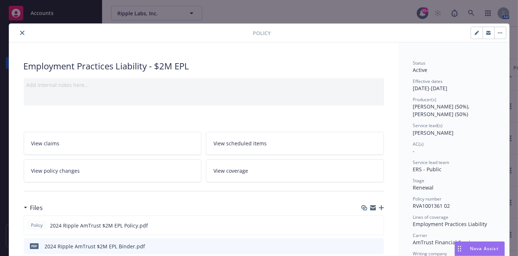 This screenshot has width=518, height=256. What do you see at coordinates (460, 248) in the screenshot?
I see `div: Drag to move` at bounding box center [460, 248].